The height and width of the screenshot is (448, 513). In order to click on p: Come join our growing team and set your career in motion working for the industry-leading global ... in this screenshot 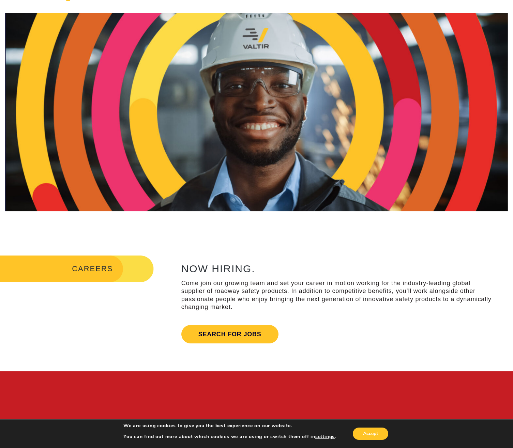, I will do `click(338, 295)`.